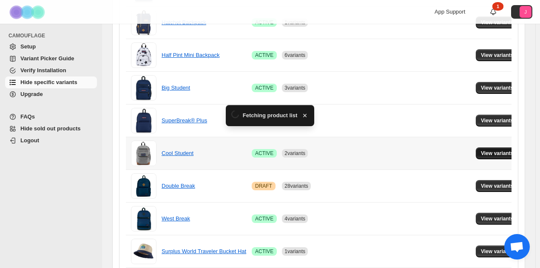 The width and height of the screenshot is (540, 268). I want to click on a: Hide sold out products, so click(51, 129).